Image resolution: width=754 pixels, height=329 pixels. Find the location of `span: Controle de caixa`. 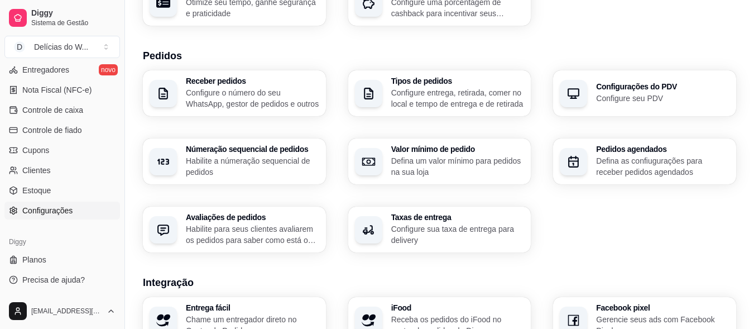

span: Controle de caixa is located at coordinates (52, 110).